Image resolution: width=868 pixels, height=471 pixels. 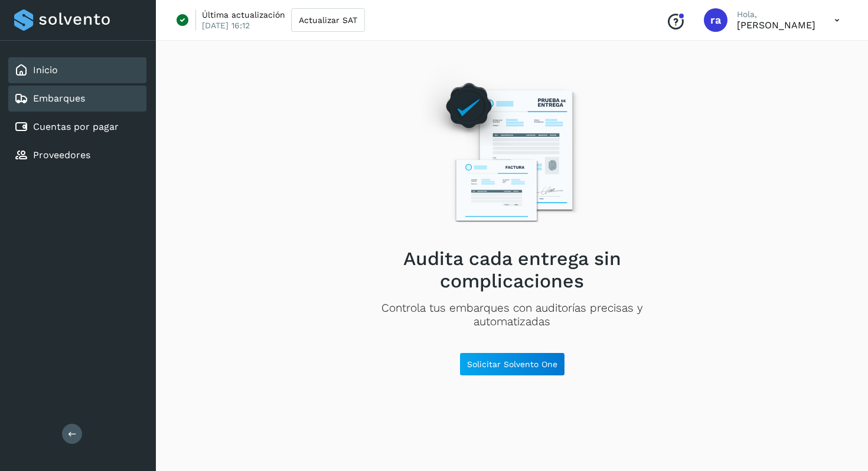 I want to click on a: Proveedores, so click(x=61, y=154).